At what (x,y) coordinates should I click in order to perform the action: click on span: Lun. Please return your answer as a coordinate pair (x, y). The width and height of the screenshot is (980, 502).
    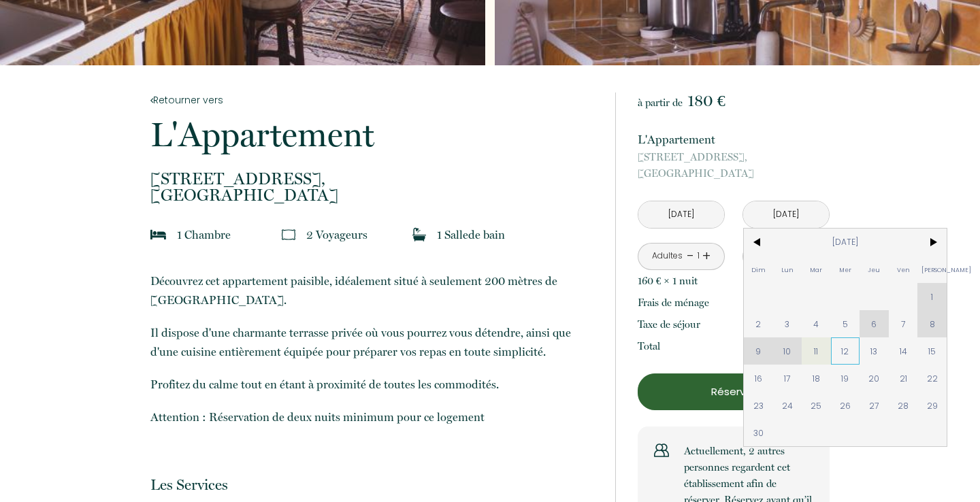
    Looking at the image, I should click on (787, 269).